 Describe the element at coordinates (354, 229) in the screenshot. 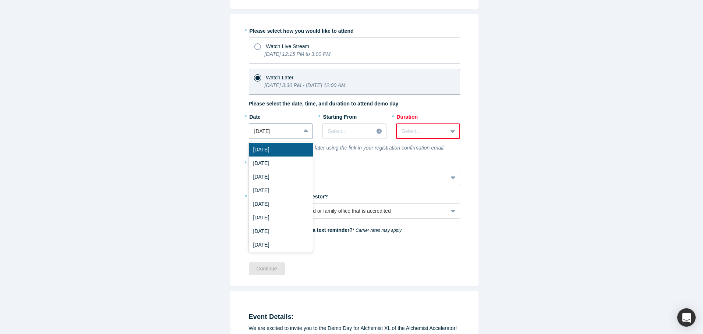

I see `label: Would you like to receive a text reminder?` at that location.